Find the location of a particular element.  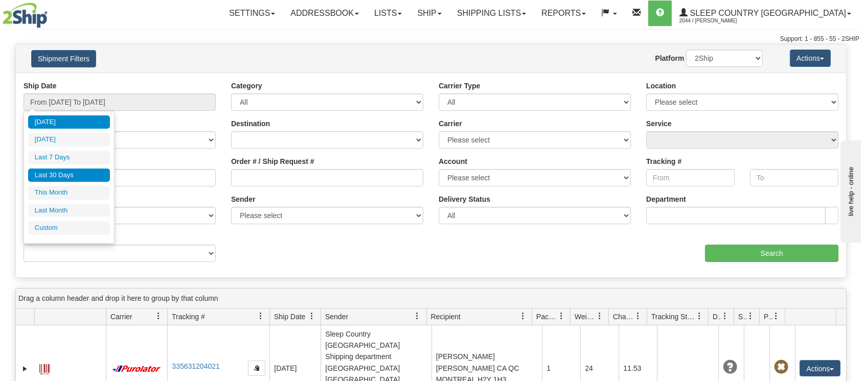

div: grid grouping header is located at coordinates (431, 299).